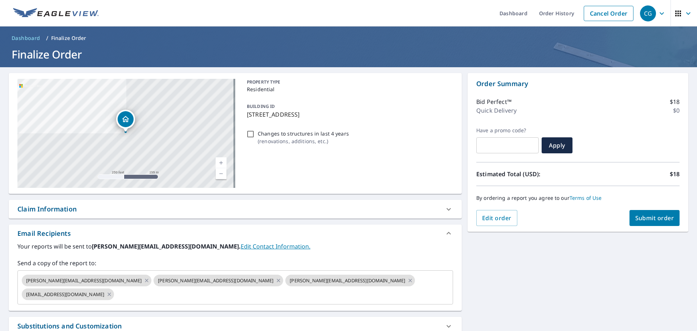  I want to click on label: Have a promo code?, so click(508, 130).